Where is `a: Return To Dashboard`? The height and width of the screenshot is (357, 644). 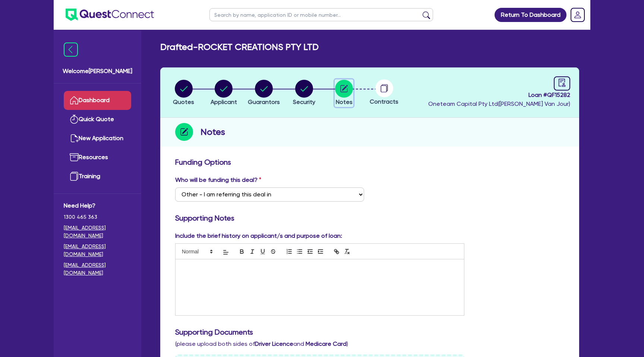 a: Return To Dashboard is located at coordinates (531, 15).